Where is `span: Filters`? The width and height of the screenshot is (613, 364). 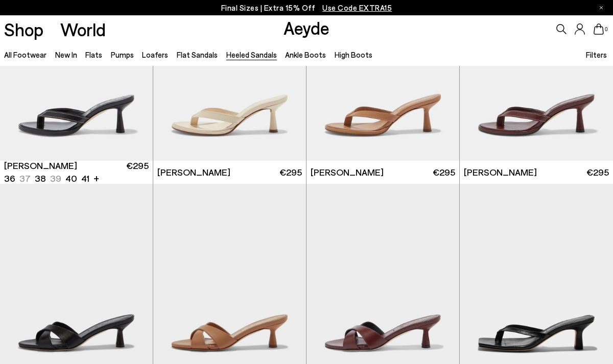 span: Filters is located at coordinates (596, 55).